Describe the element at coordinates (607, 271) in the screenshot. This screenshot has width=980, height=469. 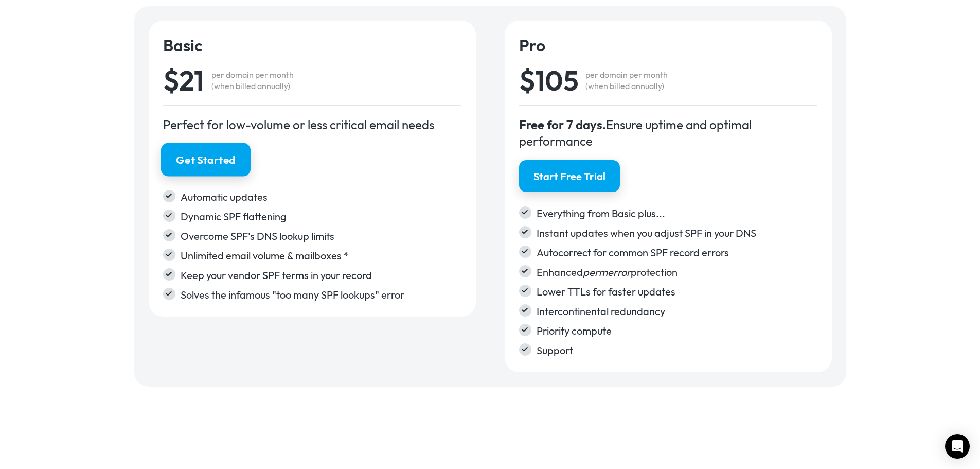
I see `em: permerror` at that location.